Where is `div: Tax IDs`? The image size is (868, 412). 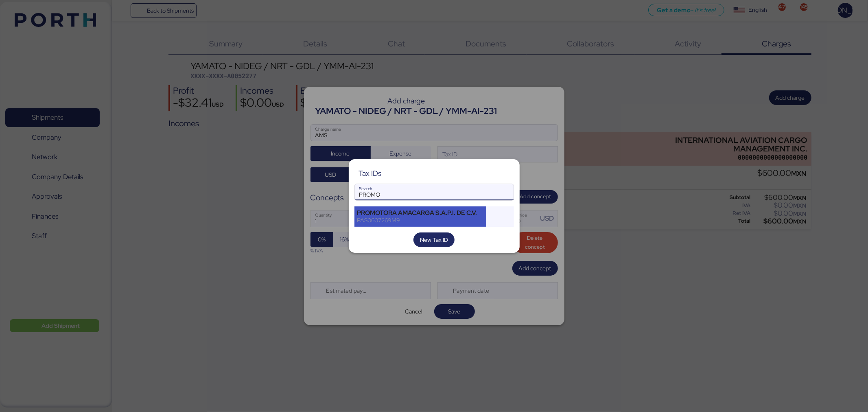
div: Tax IDs is located at coordinates (370, 173).